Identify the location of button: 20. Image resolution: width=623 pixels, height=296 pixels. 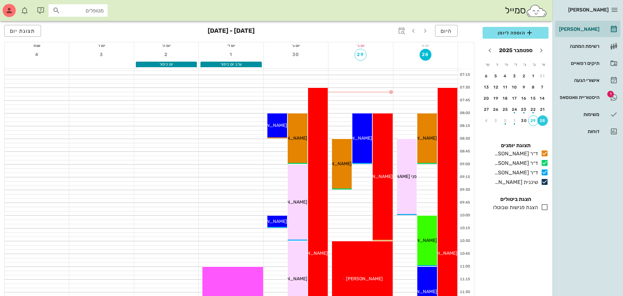
(486, 98).